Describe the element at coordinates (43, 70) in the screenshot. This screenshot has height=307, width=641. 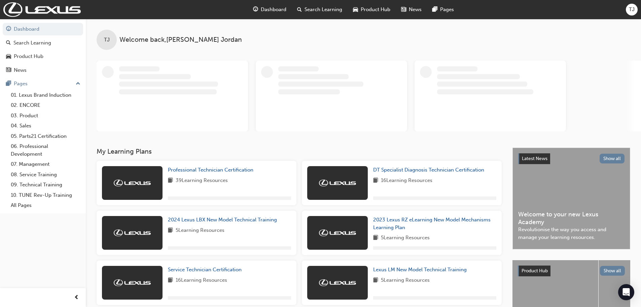
I see `a: News` at that location.